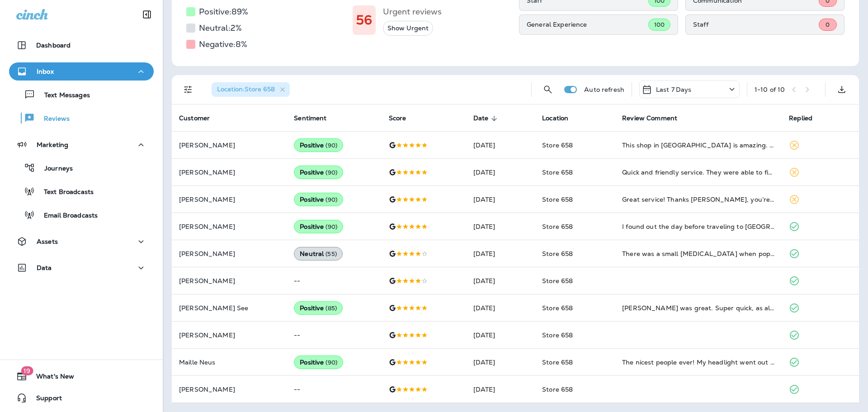 Image resolution: width=868 pixels, height=412 pixels. What do you see at coordinates (82, 268) in the screenshot?
I see `button: Data` at bounding box center [82, 268].